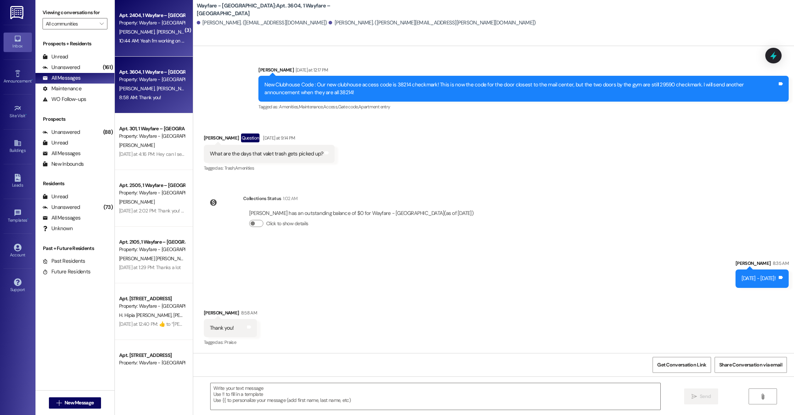  What do you see at coordinates (250, 138) in the screenshot?
I see `div: Question` at bounding box center [250, 138].